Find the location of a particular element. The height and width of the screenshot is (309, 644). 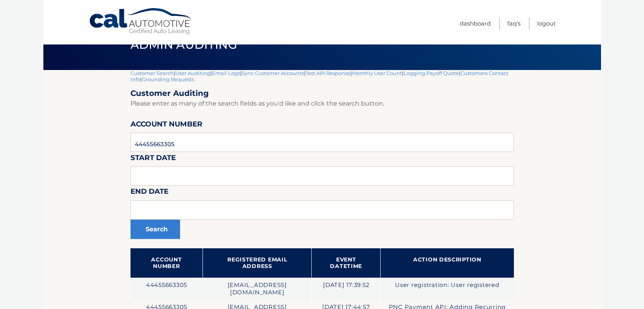

a: Customers Contact Info is located at coordinates (319, 76).